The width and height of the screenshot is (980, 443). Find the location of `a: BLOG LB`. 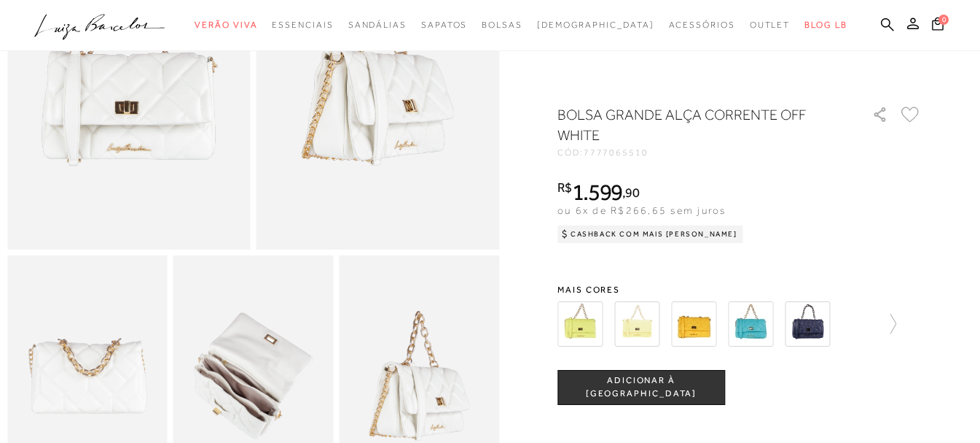

a: BLOG LB is located at coordinates (826, 25).